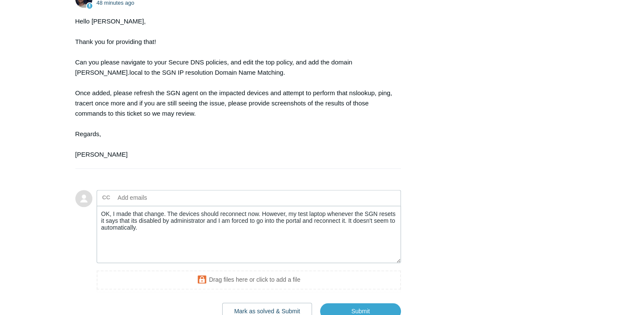  What do you see at coordinates (160, 197) in the screenshot?
I see `input: Add emails` at bounding box center [160, 197].